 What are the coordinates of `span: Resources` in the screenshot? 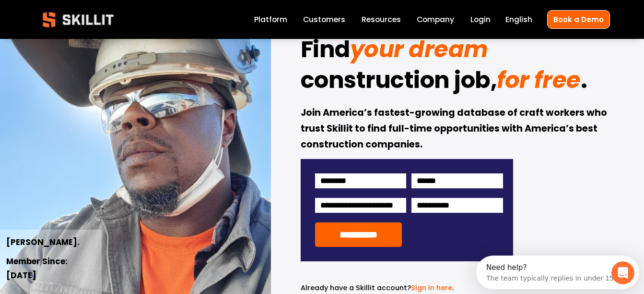 It's located at (381, 19).